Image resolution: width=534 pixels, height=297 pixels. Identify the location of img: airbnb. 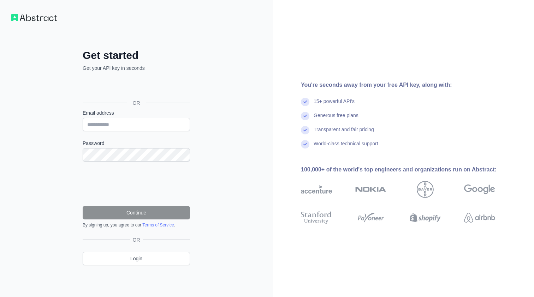
(479, 218).